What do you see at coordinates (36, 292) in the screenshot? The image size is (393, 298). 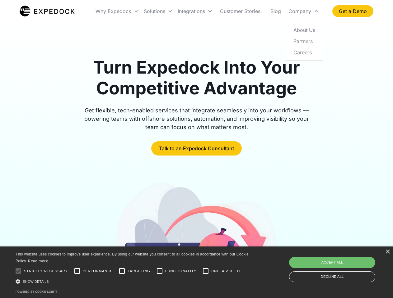 I see `a: Powered by cookie-script` at bounding box center [36, 292].